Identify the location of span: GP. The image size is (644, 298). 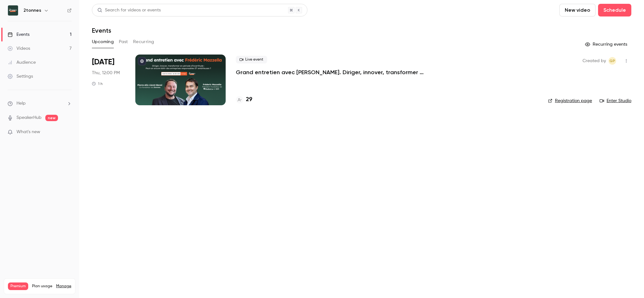
(613, 61).